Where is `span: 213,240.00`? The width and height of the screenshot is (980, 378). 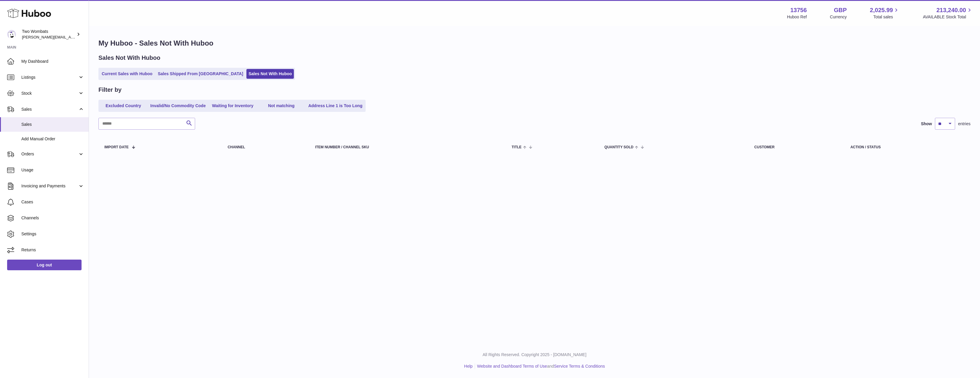
span: 213,240.00 is located at coordinates (951, 10).